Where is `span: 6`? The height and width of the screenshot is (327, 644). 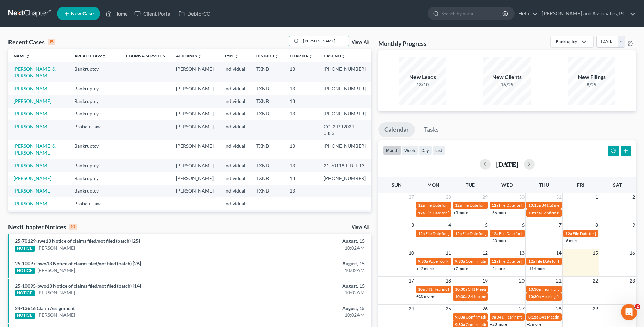
span: 6 is located at coordinates (523, 225).